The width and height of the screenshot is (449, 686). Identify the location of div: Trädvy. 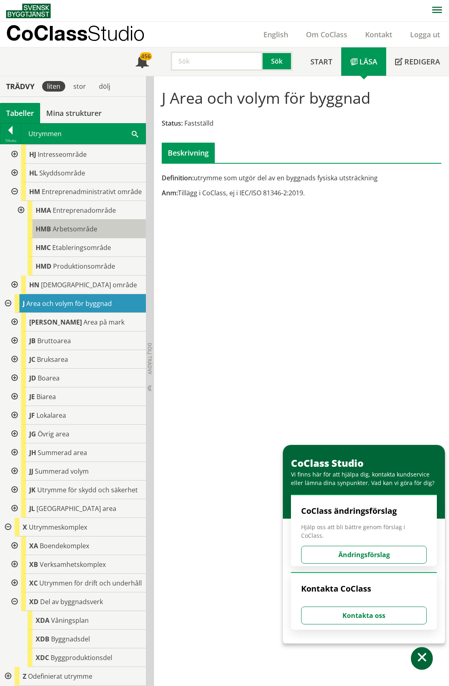
(20, 86).